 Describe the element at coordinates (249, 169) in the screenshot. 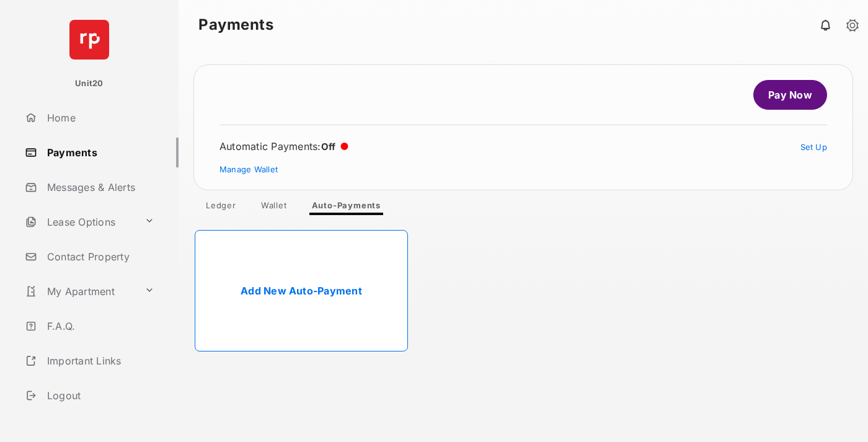

I see `a: Manage Wallet` at that location.